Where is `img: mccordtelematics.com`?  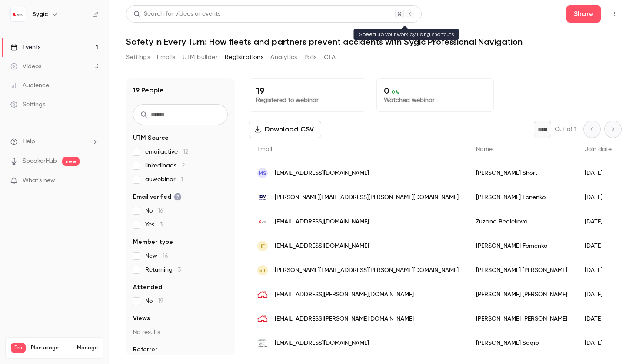
img: mccordtelematics.com is located at coordinates (262, 344).